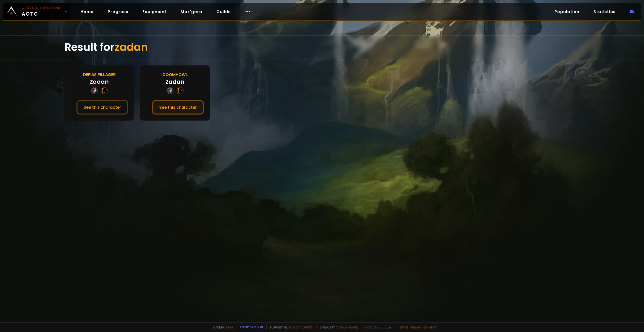  What do you see at coordinates (376, 327) in the screenshot?
I see `span: v. d752d5 - production` at bounding box center [376, 327].